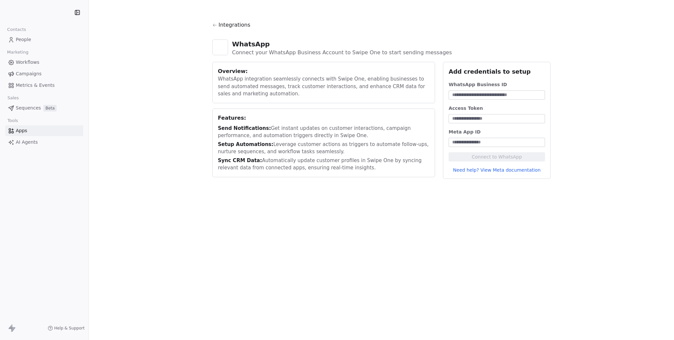 Image resolution: width=674 pixels, height=340 pixels. I want to click on span: Marketing, so click(18, 52).